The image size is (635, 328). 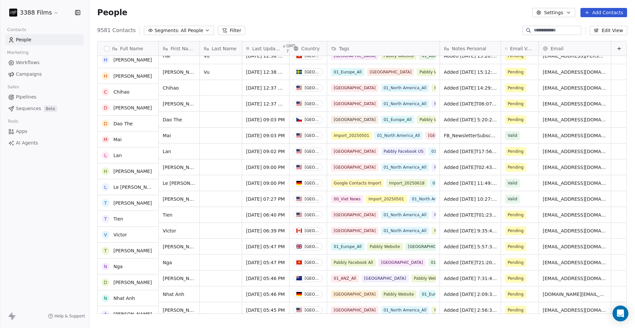 I want to click on a: People, so click(x=44, y=40).